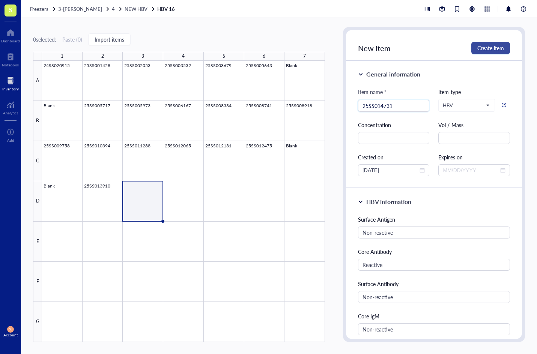  I want to click on div: Core Antibody, so click(434, 252).